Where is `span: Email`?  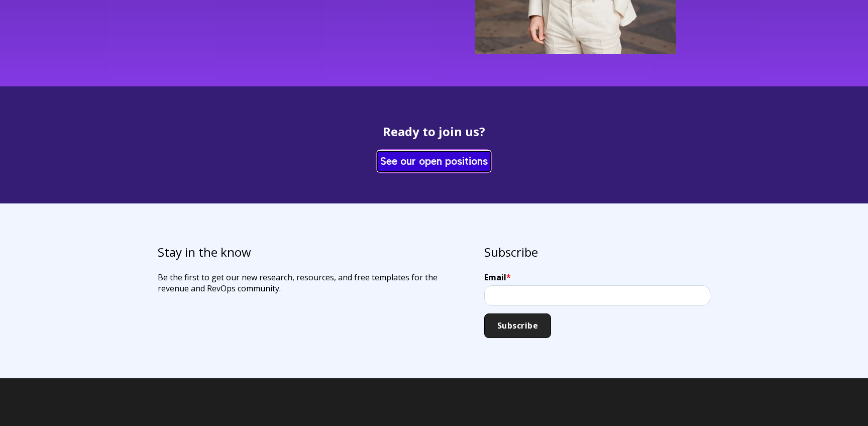 span: Email is located at coordinates (496, 277).